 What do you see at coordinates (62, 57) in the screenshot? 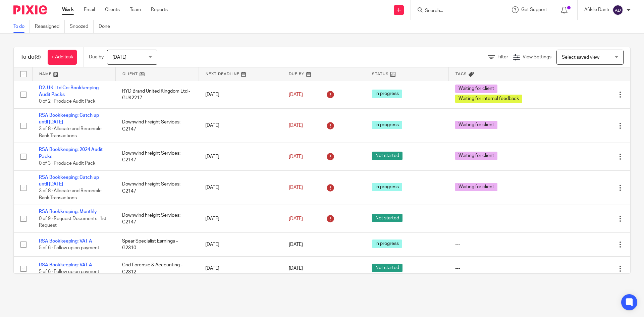
I see `a: + Add task` at bounding box center [62, 57].